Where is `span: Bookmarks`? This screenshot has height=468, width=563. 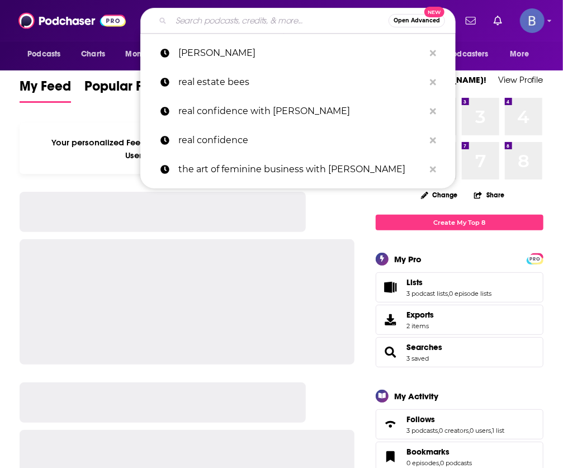
span: Bookmarks is located at coordinates (428, 452).